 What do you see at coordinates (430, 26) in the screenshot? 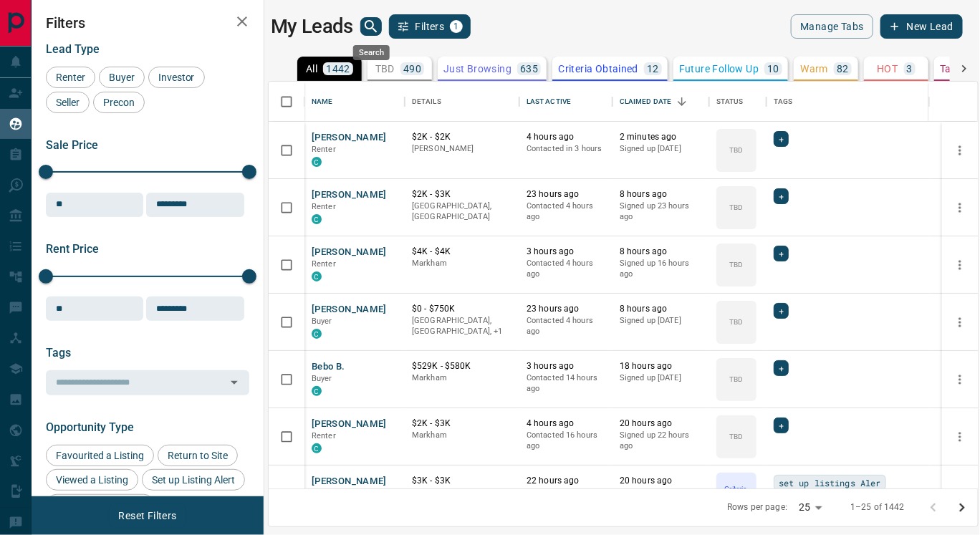
I see `button: Filters1` at bounding box center [430, 26].